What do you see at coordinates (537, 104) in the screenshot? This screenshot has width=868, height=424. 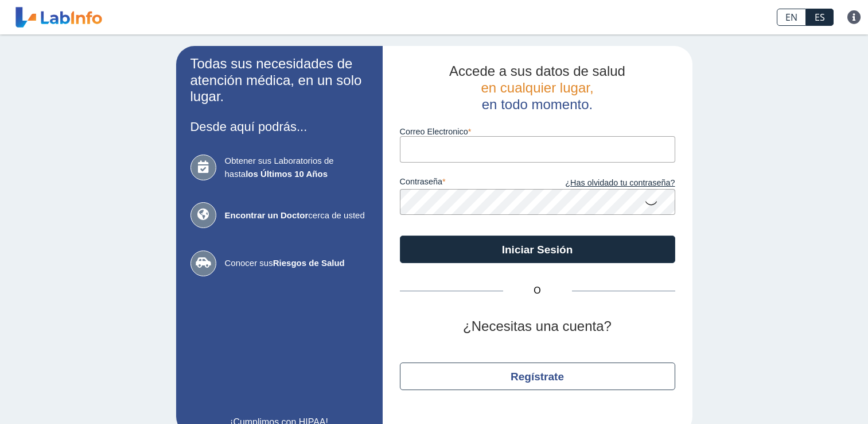 I see `span: en todo momento.` at bounding box center [537, 104].